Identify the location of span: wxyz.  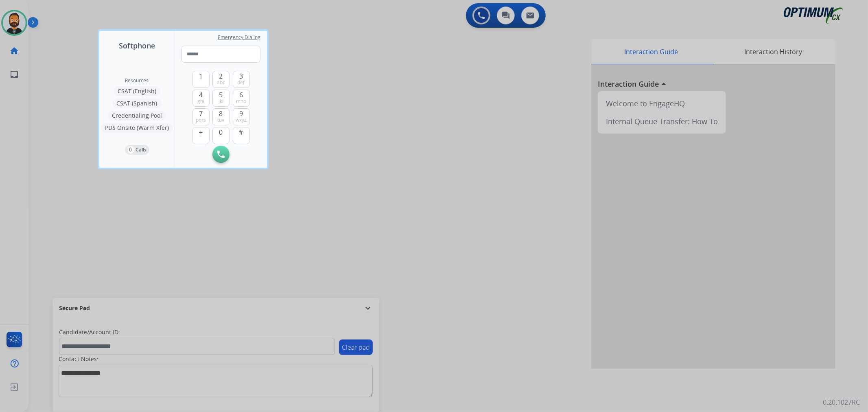
(241, 120).